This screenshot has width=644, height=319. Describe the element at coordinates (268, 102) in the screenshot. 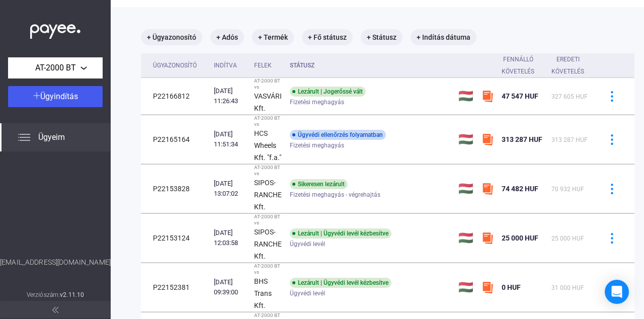

I see `strong: VASVÁRI Kft.` at that location.